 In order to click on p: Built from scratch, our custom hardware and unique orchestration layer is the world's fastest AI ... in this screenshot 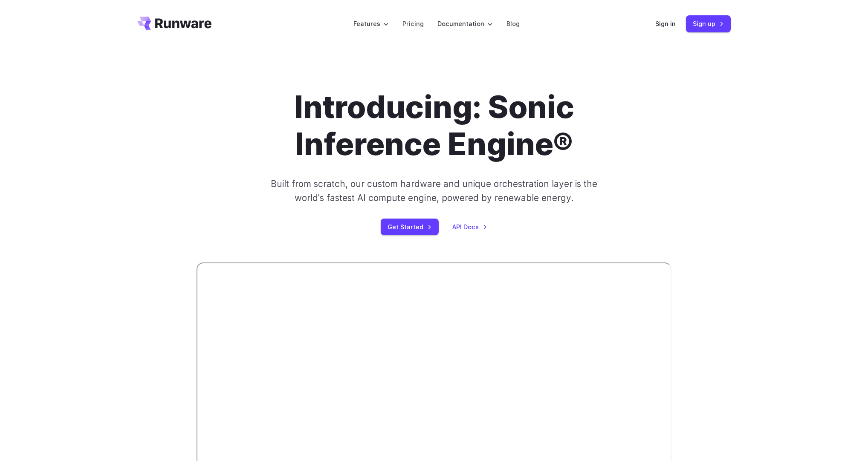, I will do `click(434, 191)`.